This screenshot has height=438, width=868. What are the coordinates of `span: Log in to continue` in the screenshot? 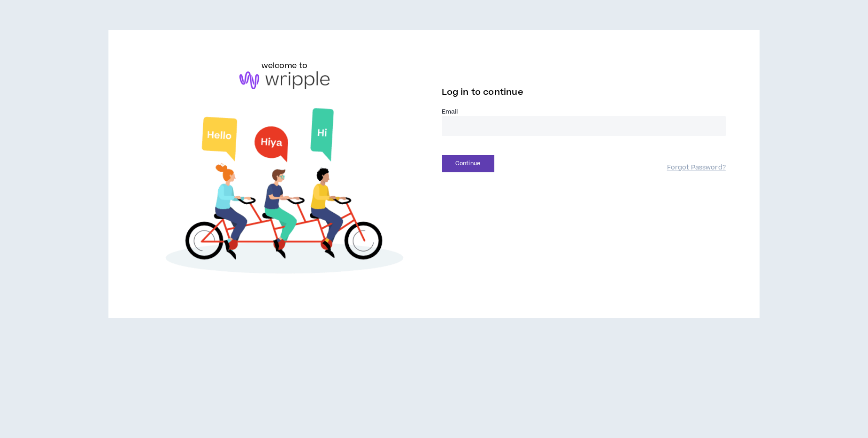 It's located at (483, 92).